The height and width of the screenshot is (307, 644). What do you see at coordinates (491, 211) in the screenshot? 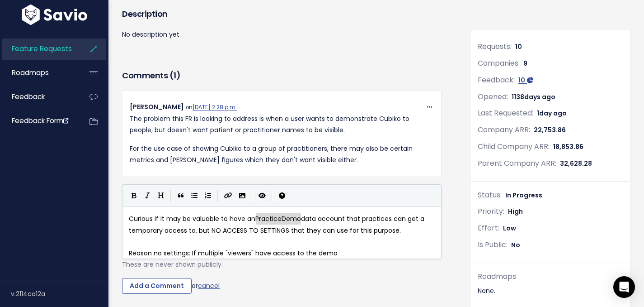
I see `span: Priority:` at bounding box center [491, 211].